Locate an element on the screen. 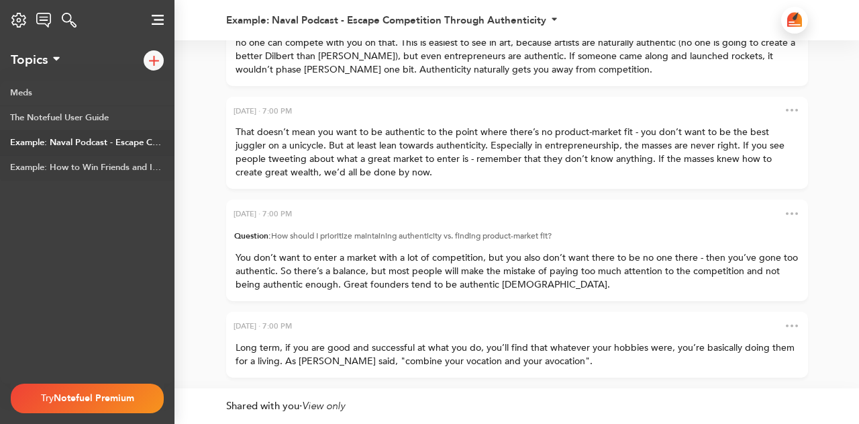 The width and height of the screenshot is (859, 424). div: Topics is located at coordinates (29, 60).